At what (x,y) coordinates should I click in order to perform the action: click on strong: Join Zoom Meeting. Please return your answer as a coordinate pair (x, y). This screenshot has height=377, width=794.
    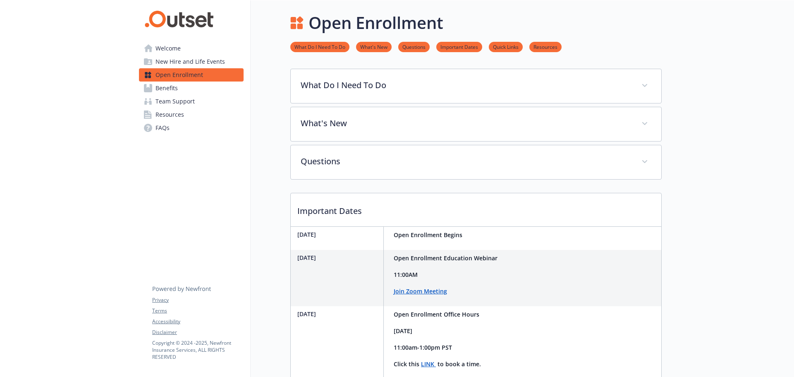
    Looking at the image, I should click on (420, 291).